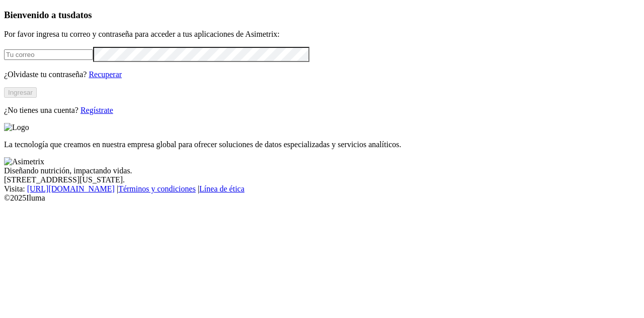 This screenshot has height=318, width=644. What do you see at coordinates (96, 110) in the screenshot?
I see `a: Regístrate` at bounding box center [96, 110].